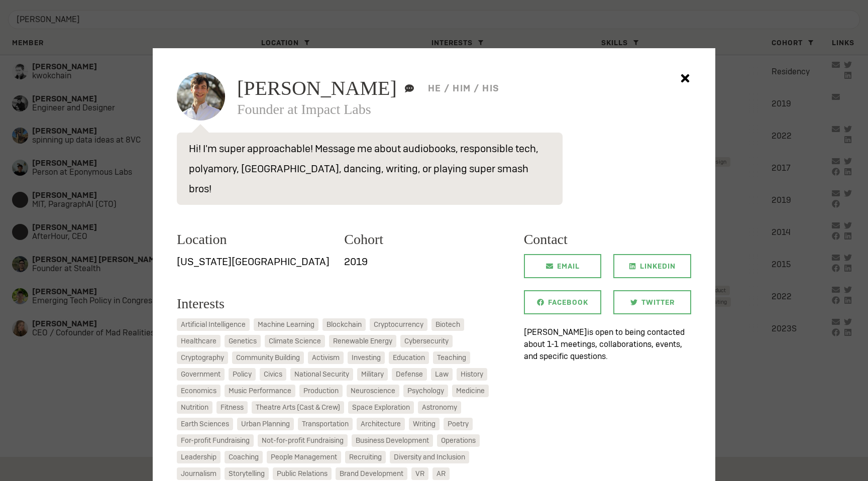 The width and height of the screenshot is (868, 481). What do you see at coordinates (198, 474) in the screenshot?
I see `span: Journalism` at bounding box center [198, 474].